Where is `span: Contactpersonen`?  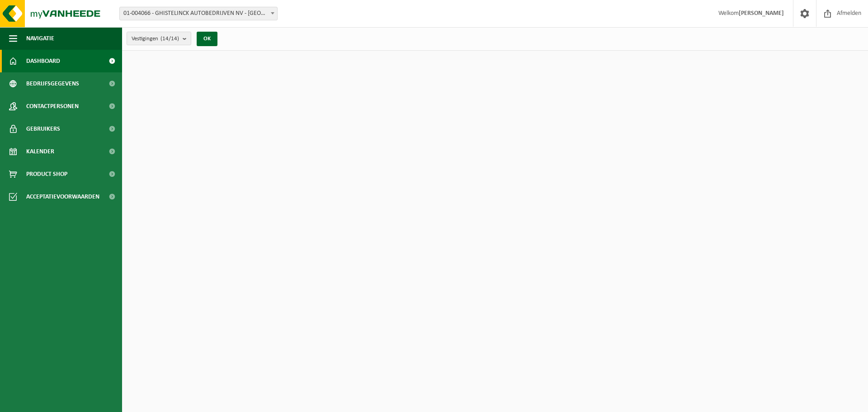
span: Contactpersonen is located at coordinates (52, 106).